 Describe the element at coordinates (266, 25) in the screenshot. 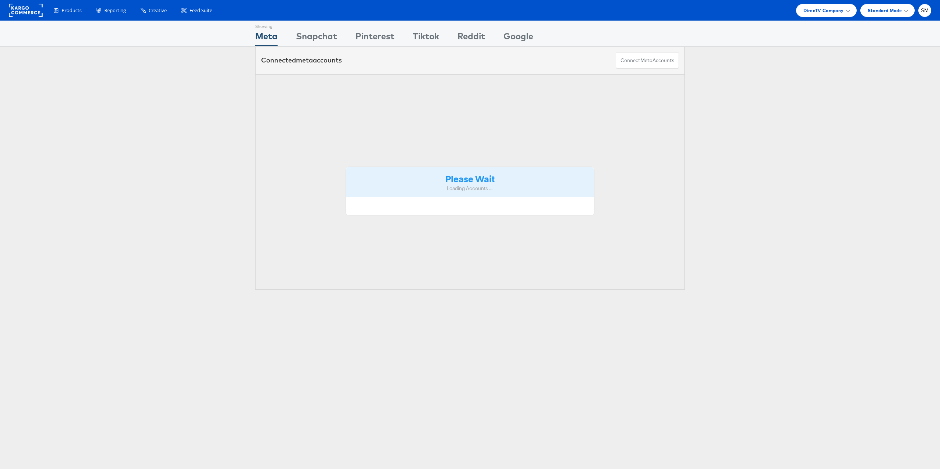

I see `div: Showing` at that location.